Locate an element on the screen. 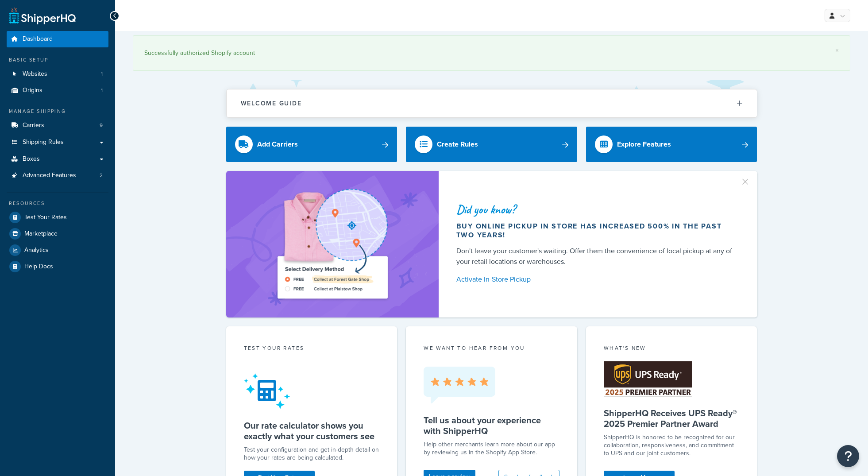  h5: ShipperHQ Receives UPS Ready® 2025 Premier Partner Award is located at coordinates (672, 418).